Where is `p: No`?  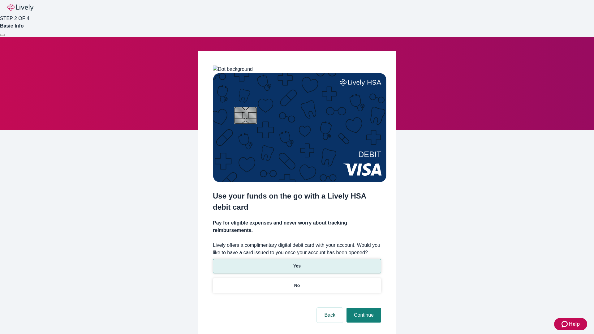 p: No is located at coordinates (297, 286).